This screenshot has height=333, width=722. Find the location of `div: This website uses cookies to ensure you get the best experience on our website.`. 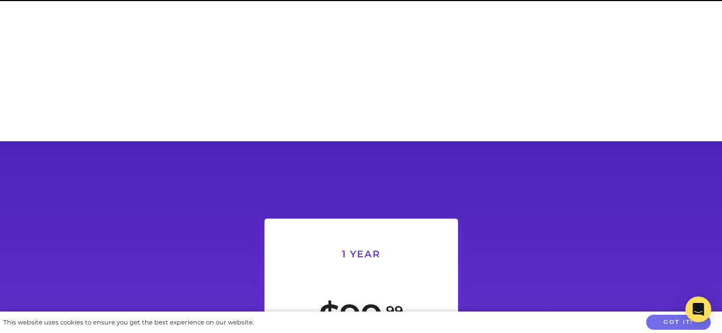

div: This website uses cookies to ensure you get the best experience on our website. is located at coordinates (128, 322).